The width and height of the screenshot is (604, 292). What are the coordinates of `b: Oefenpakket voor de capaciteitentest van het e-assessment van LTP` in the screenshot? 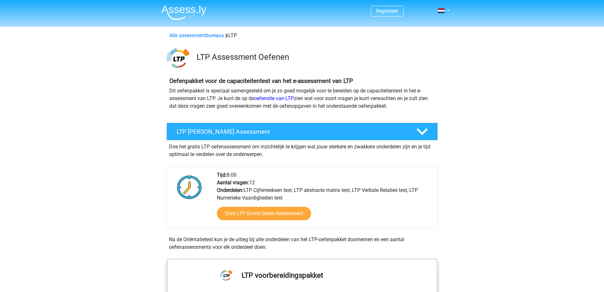 It's located at (261, 81).